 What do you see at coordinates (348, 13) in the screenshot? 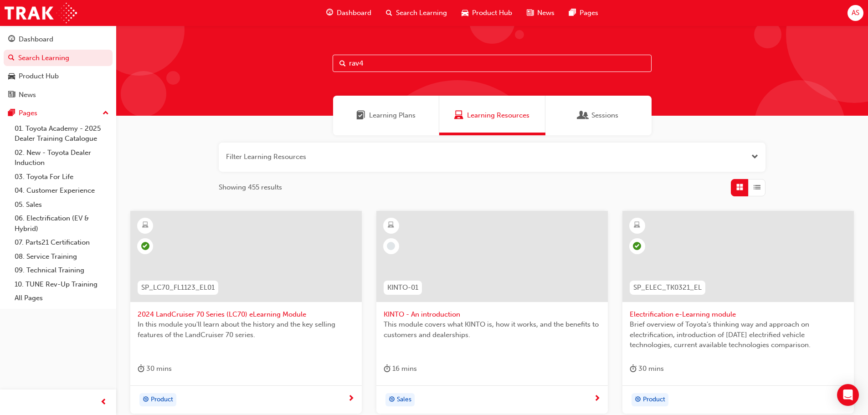
I see `a: guage-iconDashboard` at bounding box center [348, 13].